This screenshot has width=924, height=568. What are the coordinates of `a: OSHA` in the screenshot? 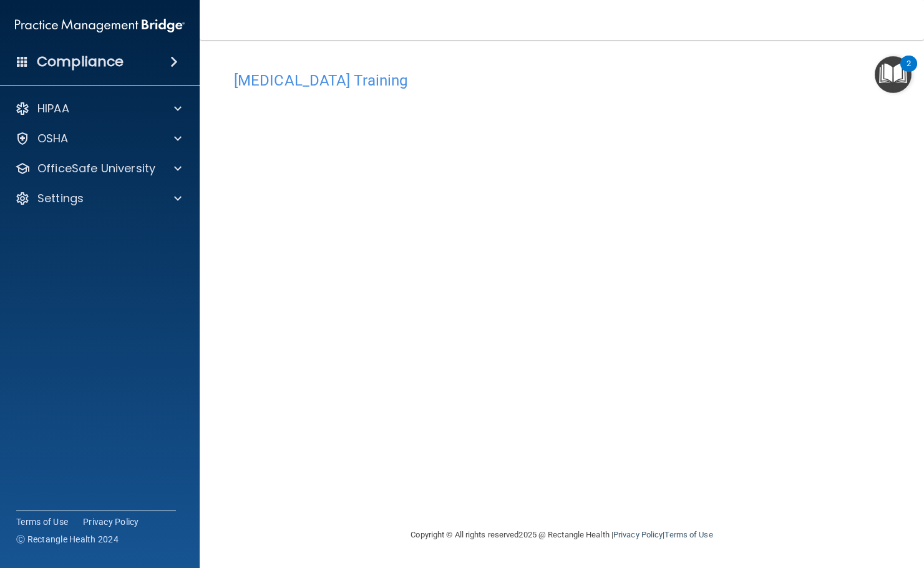 It's located at (98, 138).